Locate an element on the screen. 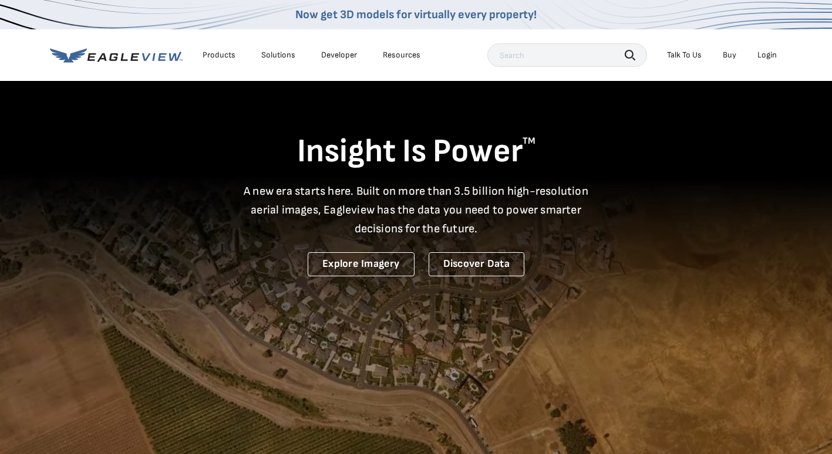  sup: TM is located at coordinates (529, 141).